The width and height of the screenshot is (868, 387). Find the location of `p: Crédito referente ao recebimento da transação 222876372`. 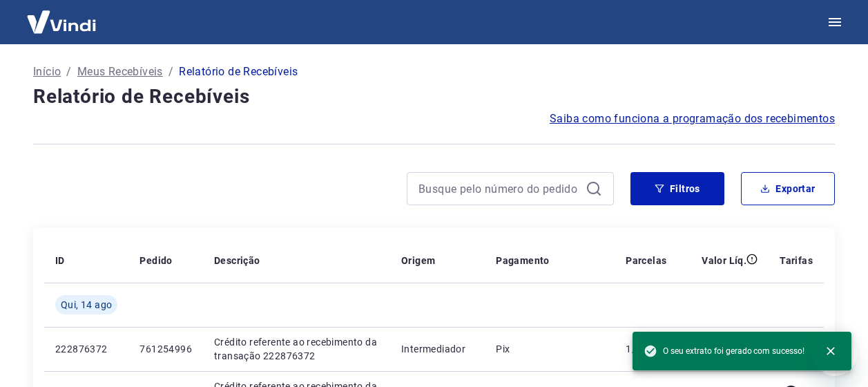

p: Crédito referente ao recebimento da transação 222876372 is located at coordinates (296, 349).